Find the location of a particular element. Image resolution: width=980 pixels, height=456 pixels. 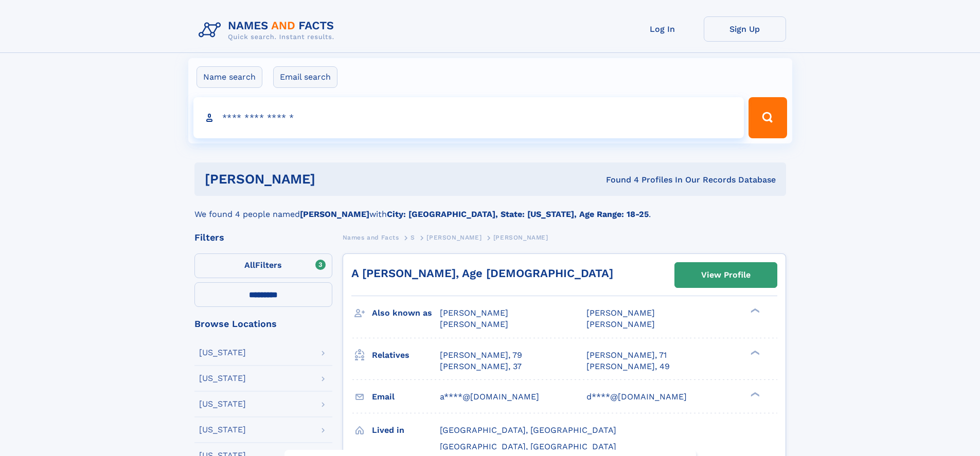

h3: Relatives is located at coordinates (406, 355).